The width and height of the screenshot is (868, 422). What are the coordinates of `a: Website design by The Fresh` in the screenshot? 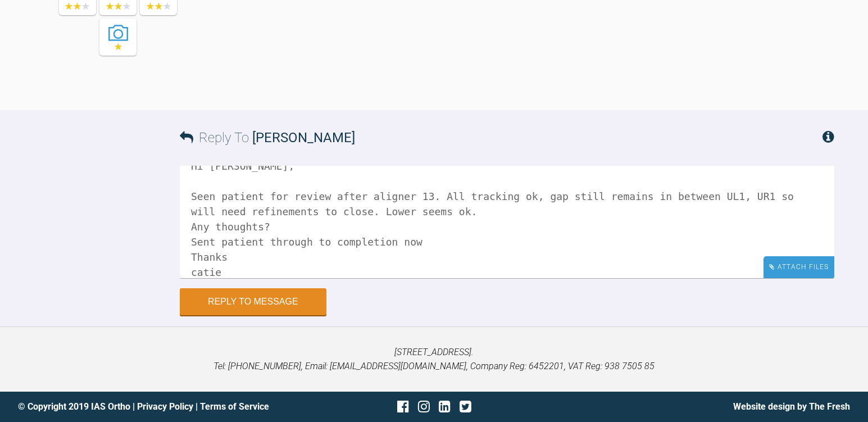 It's located at (791, 406).